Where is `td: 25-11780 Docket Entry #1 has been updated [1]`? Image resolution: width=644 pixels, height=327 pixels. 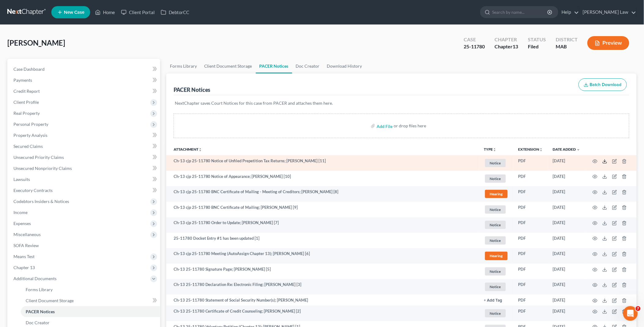 td: 25-11780 Docket Entry #1 has been updated [1] is located at coordinates (323, 240).